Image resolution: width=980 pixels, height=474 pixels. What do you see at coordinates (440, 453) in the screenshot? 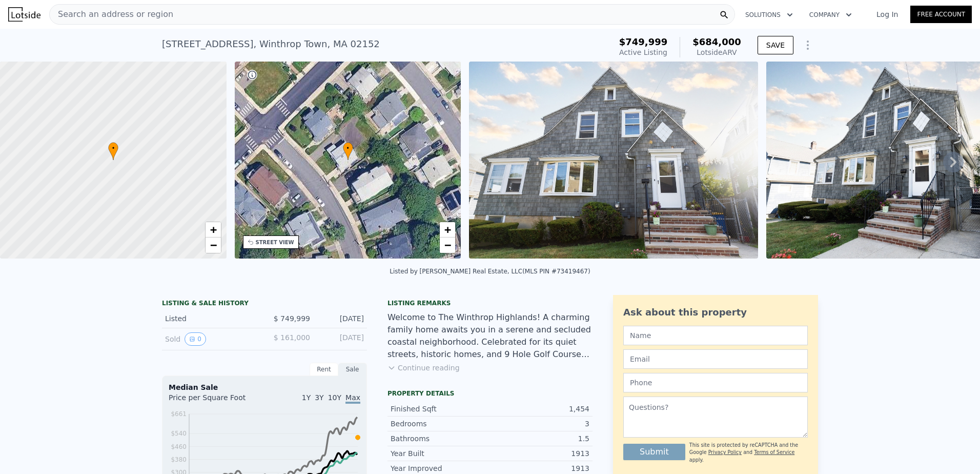
I see `div: Year Built` at bounding box center [440, 453].